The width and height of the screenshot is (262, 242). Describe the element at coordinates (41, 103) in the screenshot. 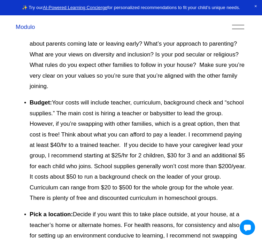

I see `strong: Budget:` at that location.